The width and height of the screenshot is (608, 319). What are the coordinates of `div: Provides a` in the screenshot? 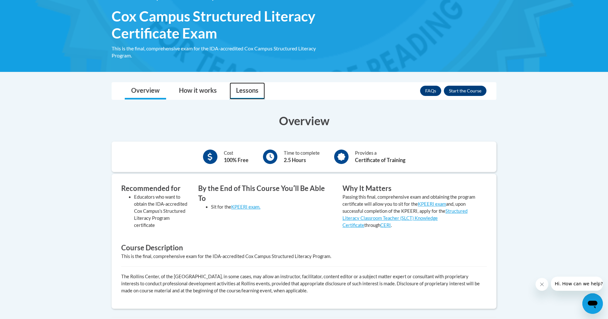 It's located at (380, 156).